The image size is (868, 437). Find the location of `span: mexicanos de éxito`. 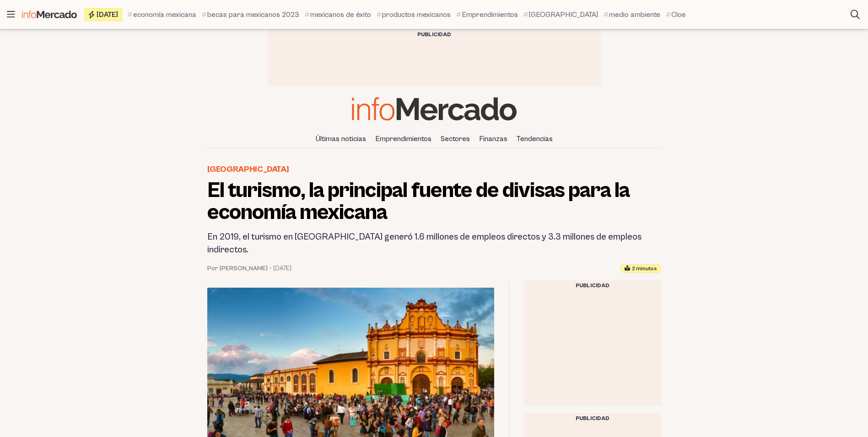

span: mexicanos de éxito is located at coordinates (340, 15).